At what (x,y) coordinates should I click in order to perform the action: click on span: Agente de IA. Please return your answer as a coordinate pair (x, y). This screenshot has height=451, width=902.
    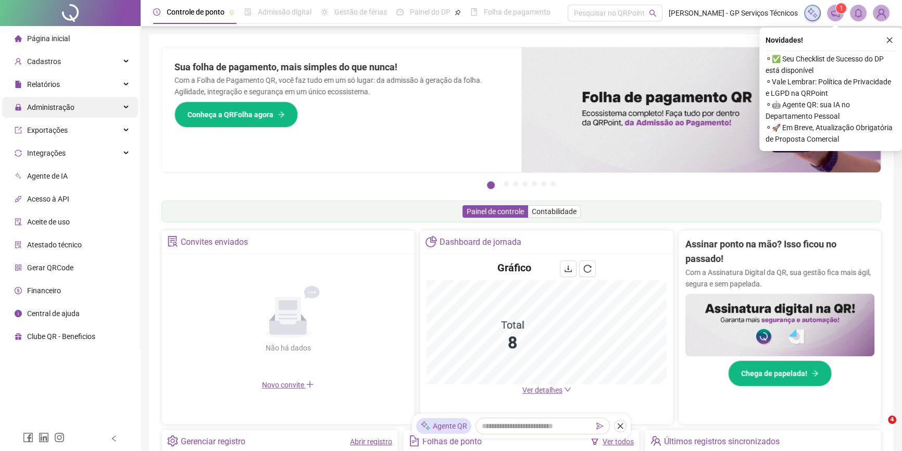
    Looking at the image, I should click on (47, 176).